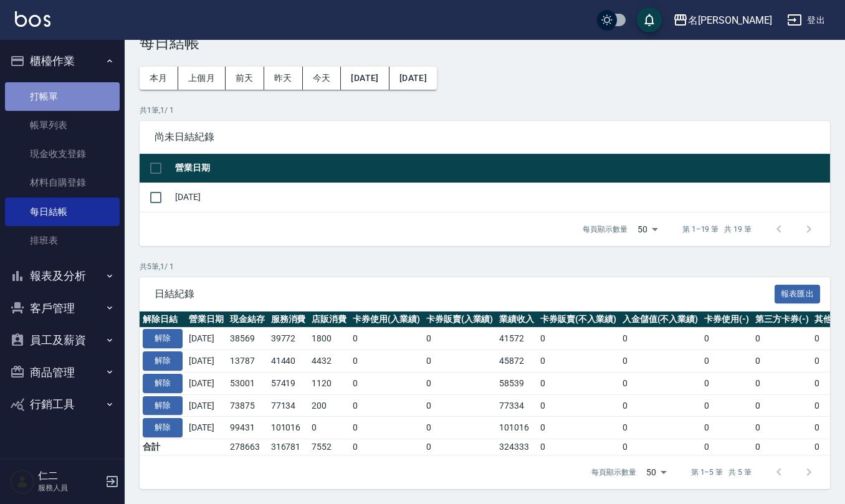 The image size is (845, 504). What do you see at coordinates (517, 319) in the screenshot?
I see `th: 業績收入` at bounding box center [517, 319].